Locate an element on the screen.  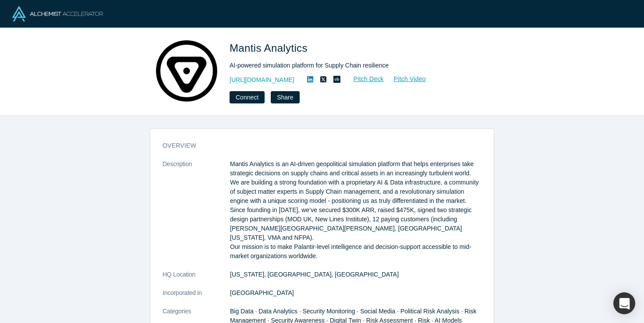
span: Mantis Analytics is located at coordinates (270, 48).